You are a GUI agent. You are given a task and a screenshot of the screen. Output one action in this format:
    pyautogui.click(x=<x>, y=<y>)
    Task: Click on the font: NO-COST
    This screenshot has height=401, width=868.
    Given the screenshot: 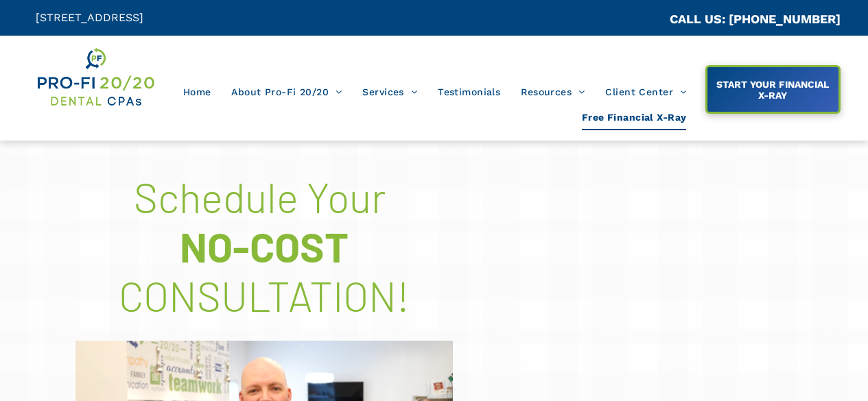 What is the action you would take?
    pyautogui.click(x=265, y=246)
    